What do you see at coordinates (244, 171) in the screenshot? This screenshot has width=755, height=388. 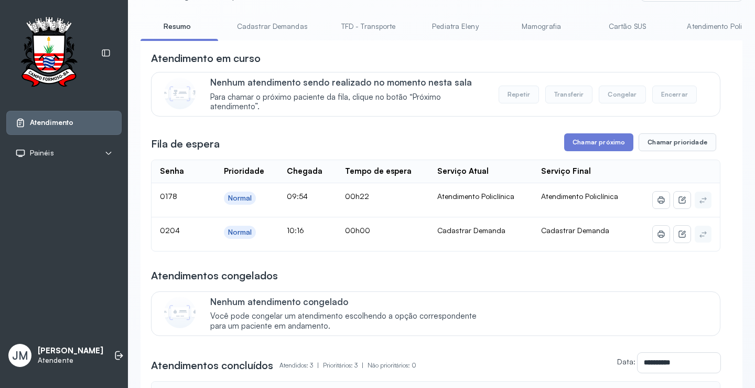 I see `div: Prioridade` at bounding box center [244, 171].